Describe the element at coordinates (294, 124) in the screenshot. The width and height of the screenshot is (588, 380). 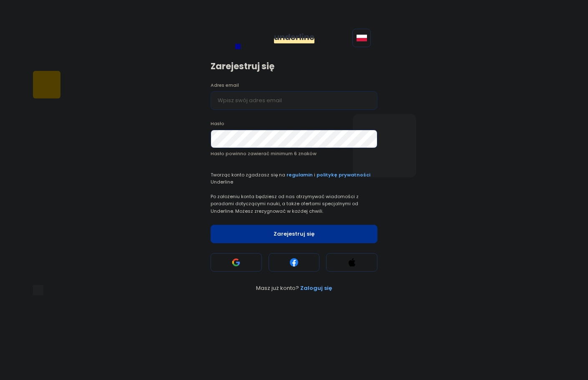
I see `label: Hasło` at that location.